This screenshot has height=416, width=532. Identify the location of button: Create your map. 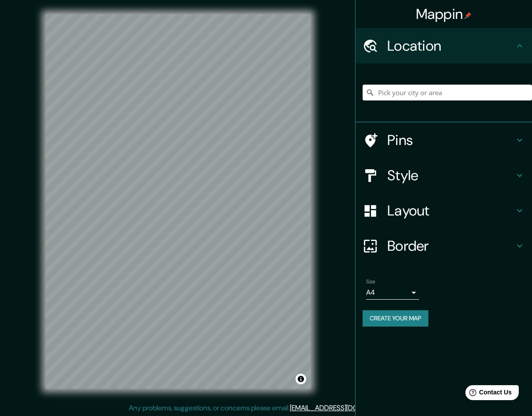
(396, 318).